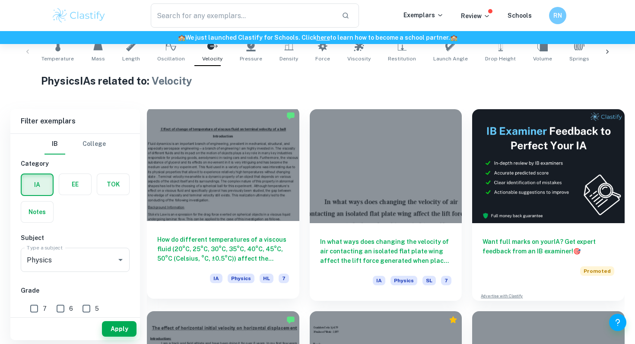 This screenshot has width=635, height=344. Describe the element at coordinates (251, 59) in the screenshot. I see `span: Pressure` at that location.